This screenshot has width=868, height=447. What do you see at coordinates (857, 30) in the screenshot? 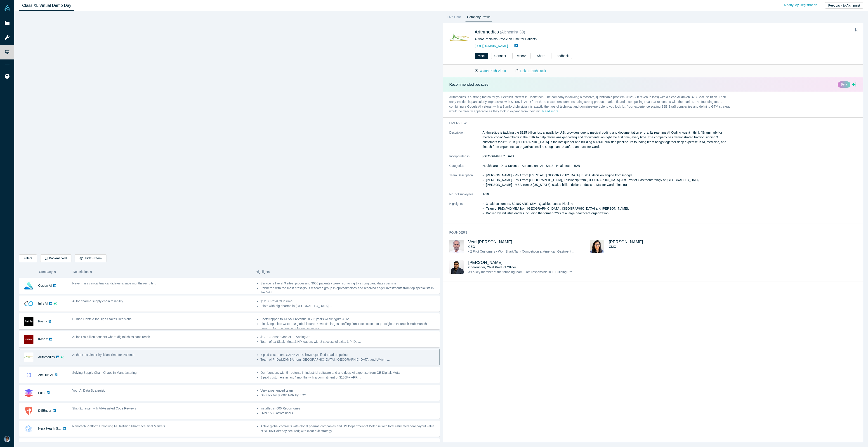
I see `button: Bookmark` at bounding box center [857, 30].